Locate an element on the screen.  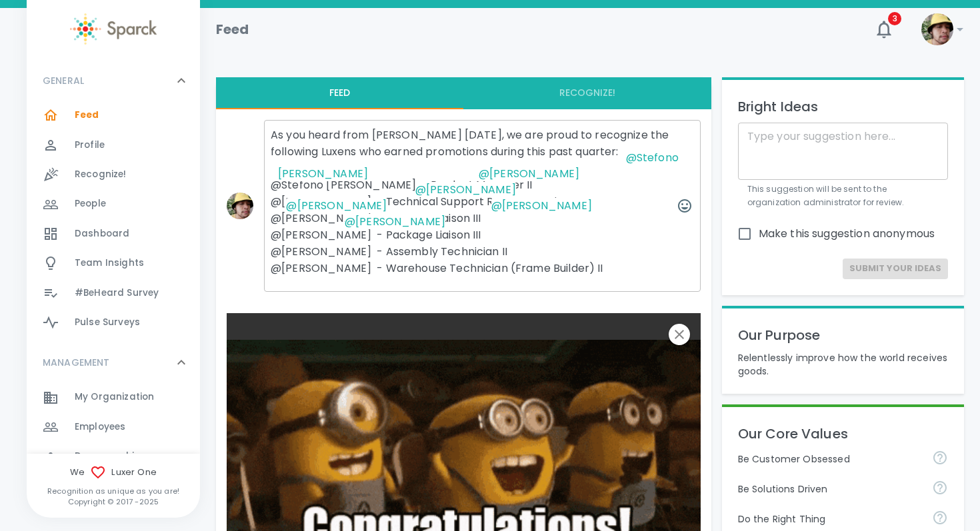
a: Team Insights is located at coordinates (113, 263).